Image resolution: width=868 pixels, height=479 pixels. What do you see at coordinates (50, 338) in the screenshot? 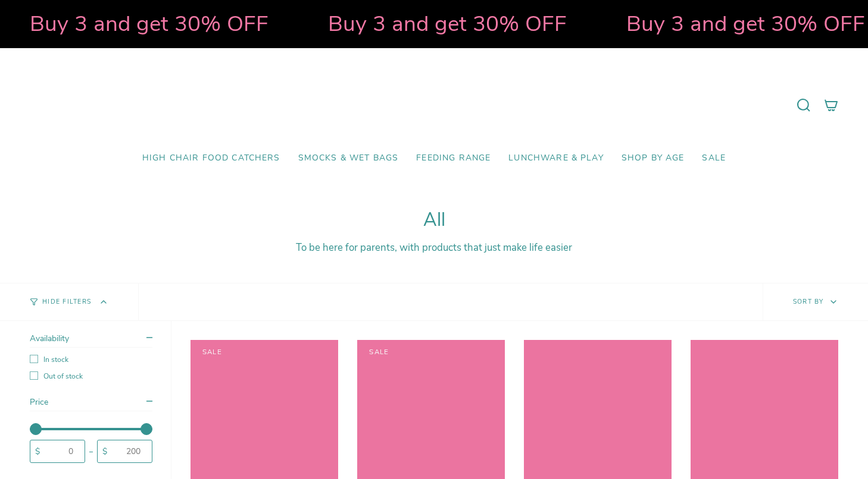
I see `span: Availability` at bounding box center [50, 338].